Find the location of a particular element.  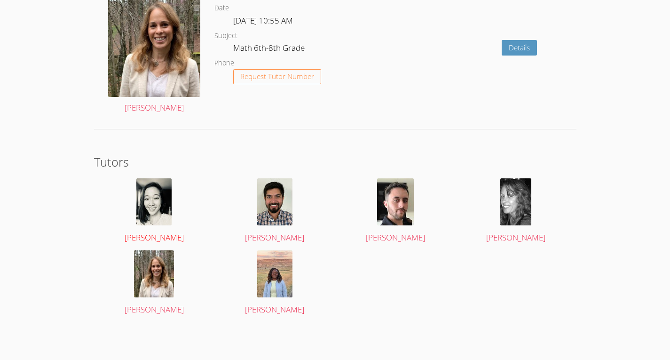

h2: Tutors is located at coordinates (335, 162).